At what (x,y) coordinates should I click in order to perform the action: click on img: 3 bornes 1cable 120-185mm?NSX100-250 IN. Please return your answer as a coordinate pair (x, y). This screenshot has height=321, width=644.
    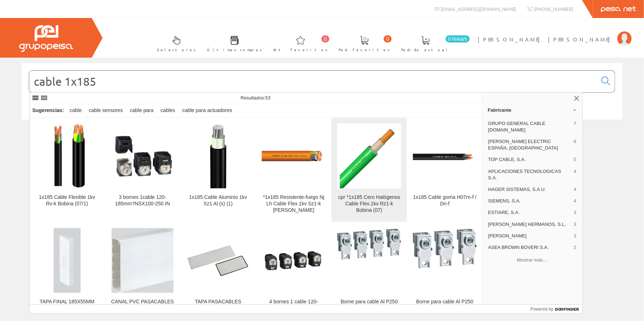
    Looking at the image, I should click on (143, 156).